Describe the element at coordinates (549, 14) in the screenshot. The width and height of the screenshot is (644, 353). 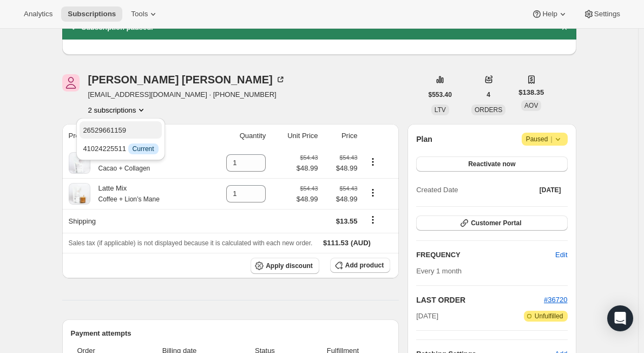
I see `button: Help` at that location.